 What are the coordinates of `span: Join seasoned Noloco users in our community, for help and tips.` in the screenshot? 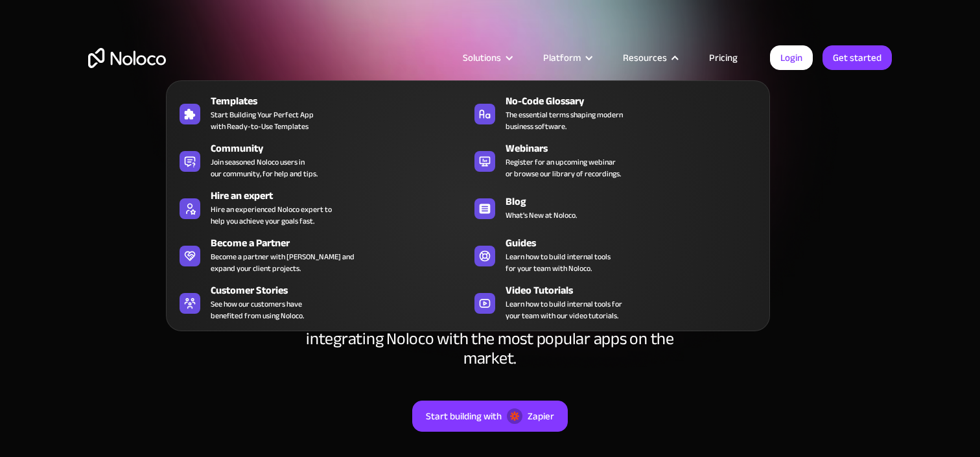 It's located at (264, 168).